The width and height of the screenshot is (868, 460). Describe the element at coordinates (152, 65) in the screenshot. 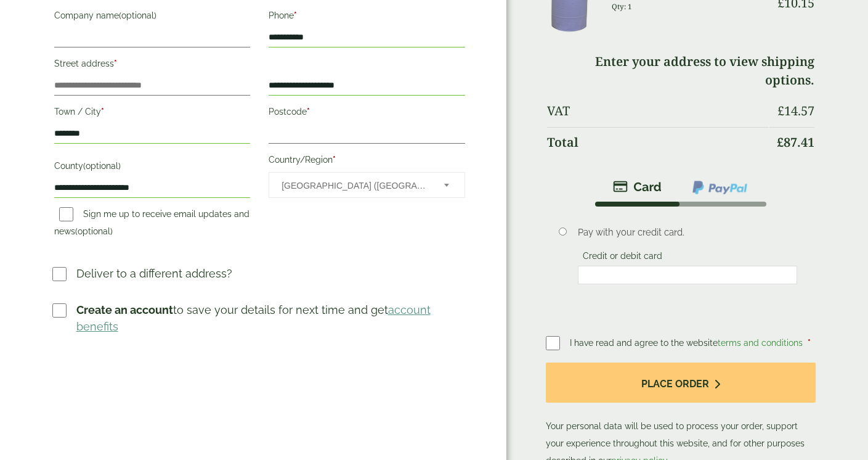

I see `label: Street address` at that location.